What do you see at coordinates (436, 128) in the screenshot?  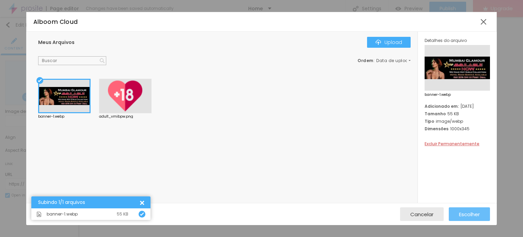 I see `span: Dimensões` at bounding box center [436, 128].